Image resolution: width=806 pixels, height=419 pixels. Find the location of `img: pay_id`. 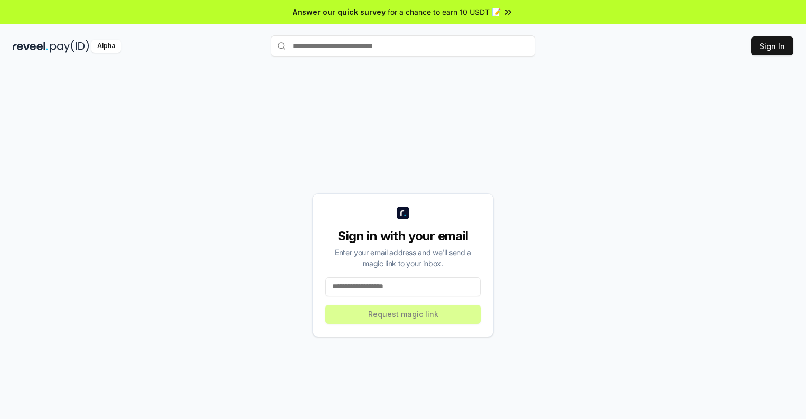

img: pay_id is located at coordinates (70, 46).